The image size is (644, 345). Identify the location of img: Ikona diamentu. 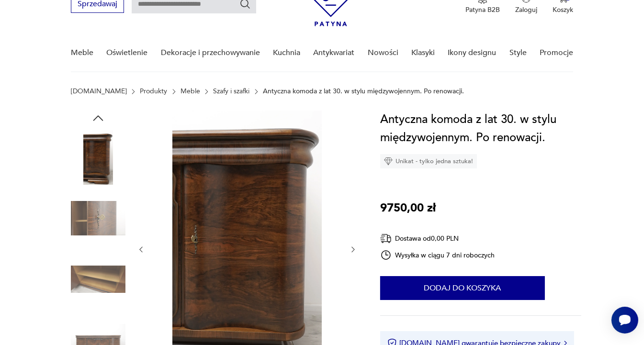
(388, 161).